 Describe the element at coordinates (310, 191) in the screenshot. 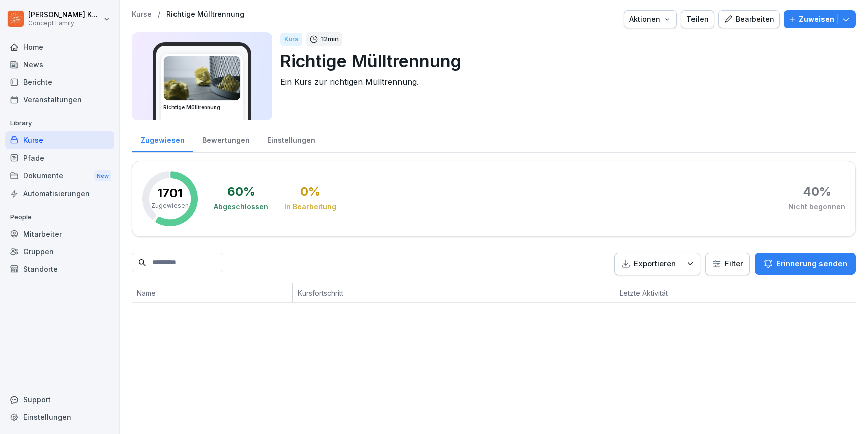

I see `div: 0 %` at that location.